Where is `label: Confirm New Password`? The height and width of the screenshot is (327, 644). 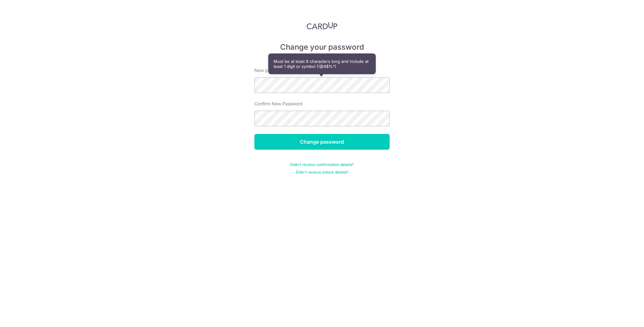 label: Confirm New Password is located at coordinates (278, 104).